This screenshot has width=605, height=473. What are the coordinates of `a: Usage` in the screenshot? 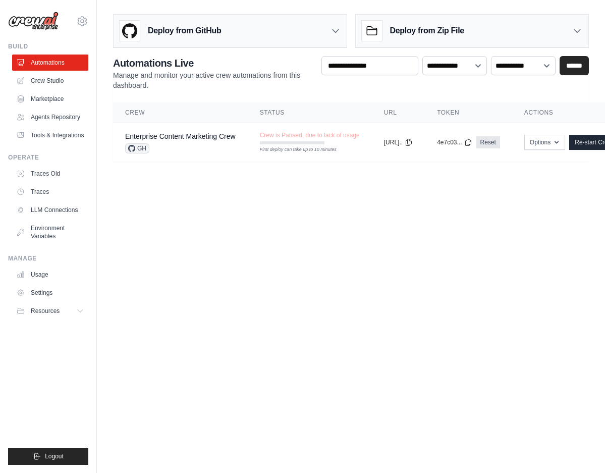 It's located at (50, 275).